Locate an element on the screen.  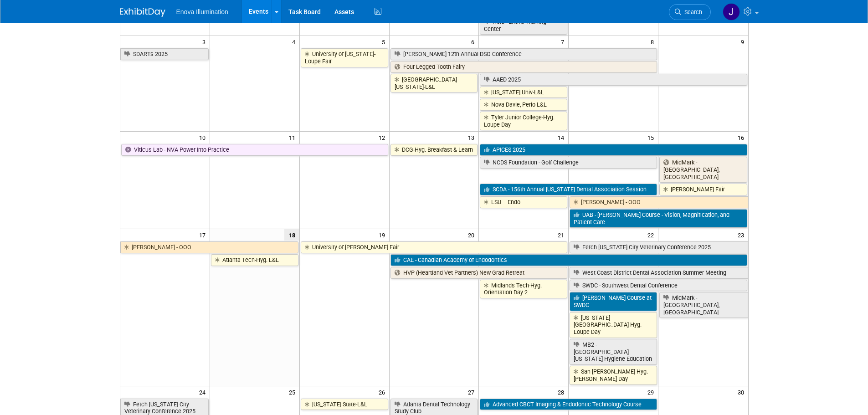
span: 13 is located at coordinates (472, 137).